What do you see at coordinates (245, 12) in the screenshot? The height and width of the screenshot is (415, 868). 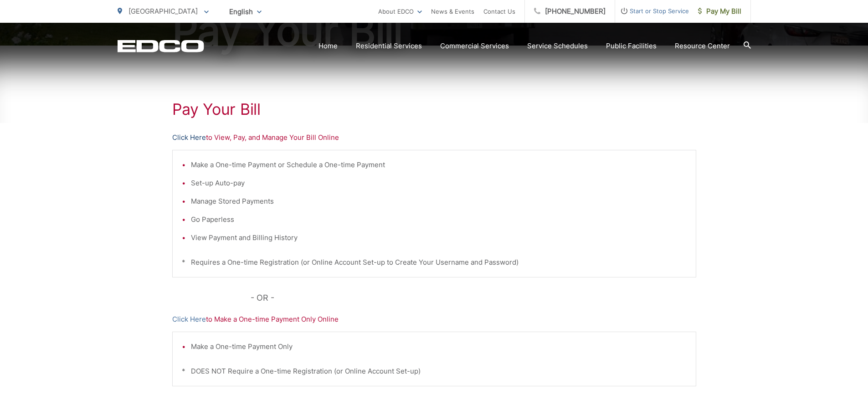 I see `span: English` at bounding box center [245, 12].